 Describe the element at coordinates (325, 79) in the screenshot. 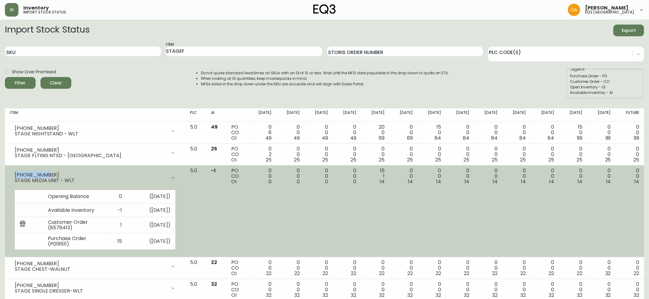

I see `li: When looking at OI quantities, keep masterpacks in mind.` at that location.